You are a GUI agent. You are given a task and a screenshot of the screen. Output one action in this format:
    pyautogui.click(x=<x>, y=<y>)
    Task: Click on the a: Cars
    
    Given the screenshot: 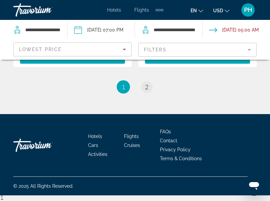 What is the action you would take?
    pyautogui.click(x=93, y=146)
    